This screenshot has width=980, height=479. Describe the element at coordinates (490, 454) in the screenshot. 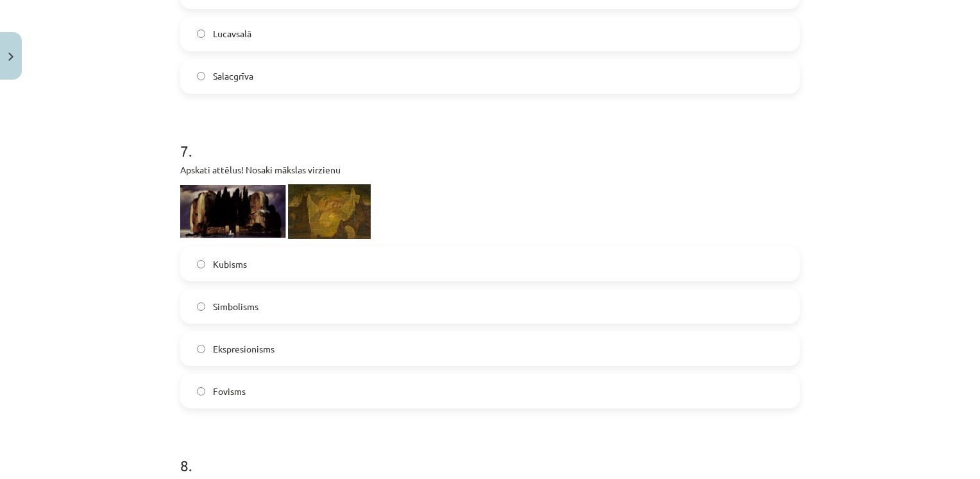

I see `h1: 8 .` at that location.